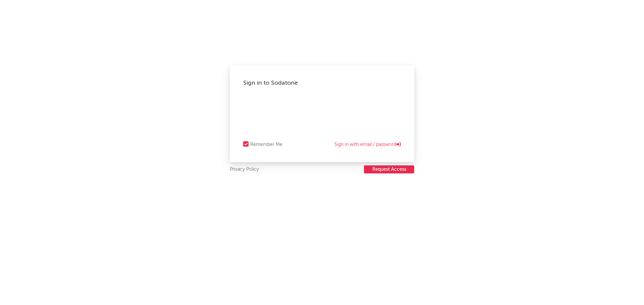  I want to click on a: Privacy Policy, so click(244, 170).